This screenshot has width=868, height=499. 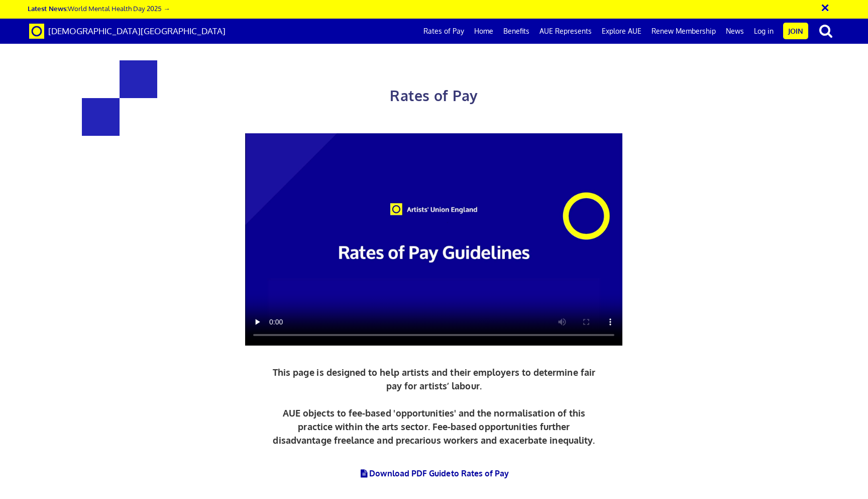 I want to click on a: AUE Represents, so click(x=566, y=31).